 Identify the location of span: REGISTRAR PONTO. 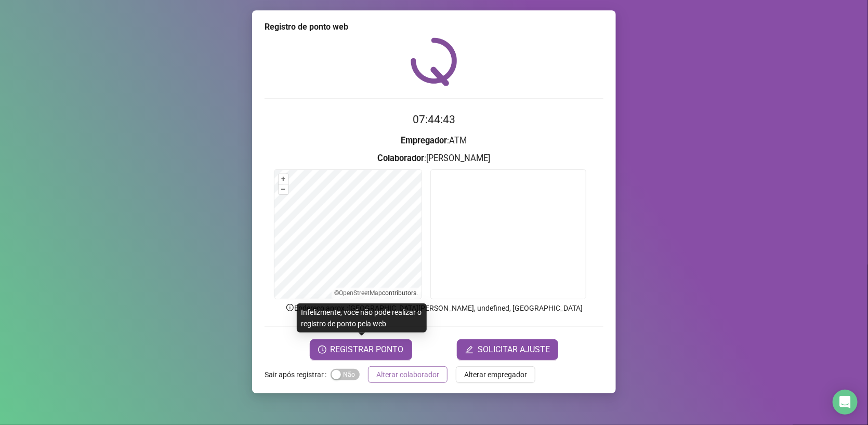
(367, 350).